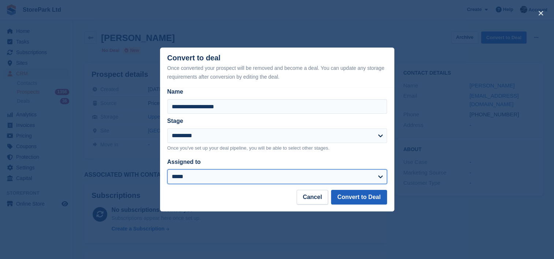  I want to click on label: Stage, so click(175, 121).